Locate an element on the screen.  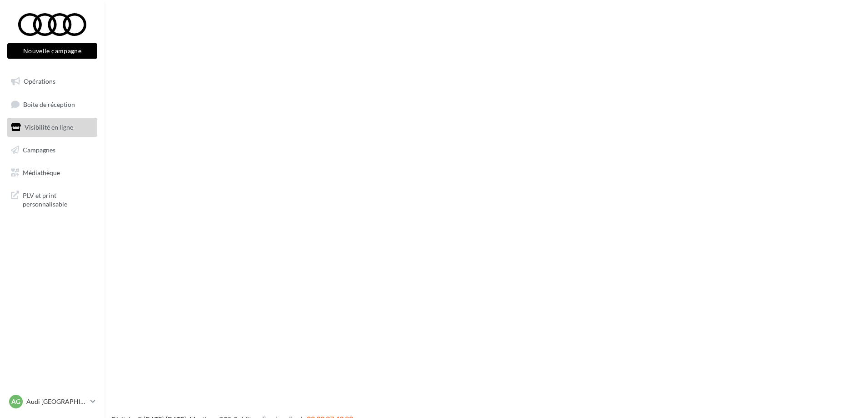
span: Boîte de réception is located at coordinates (49, 103).